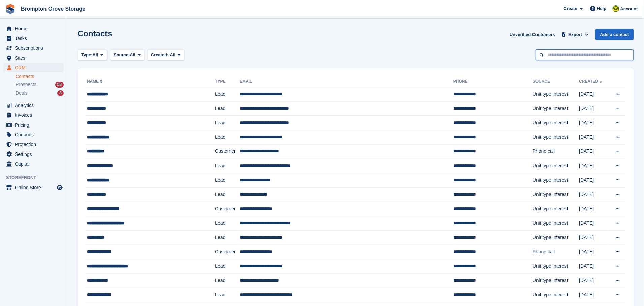 The image size is (644, 306). What do you see at coordinates (166, 54) in the screenshot?
I see `button: Created: All` at bounding box center [166, 54].